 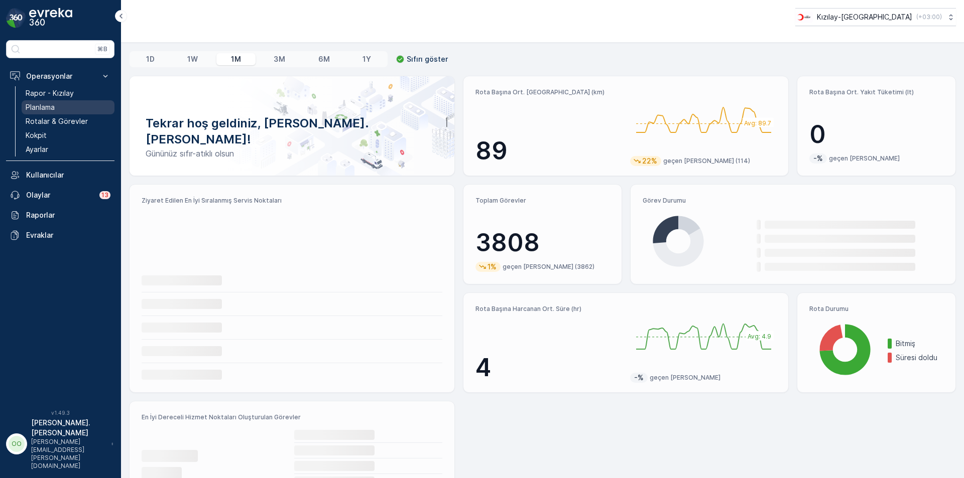 I want to click on p: 1D, so click(x=150, y=59).